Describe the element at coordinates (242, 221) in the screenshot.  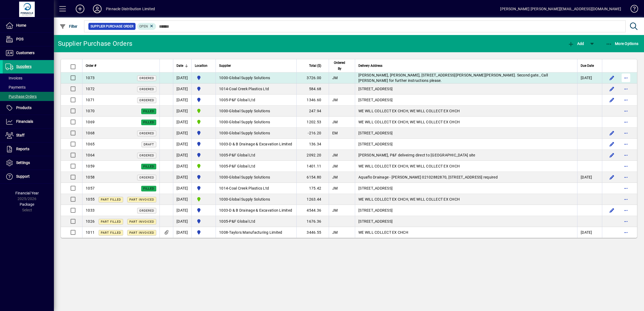
I see `span: P&F Global Ltd` at that location.